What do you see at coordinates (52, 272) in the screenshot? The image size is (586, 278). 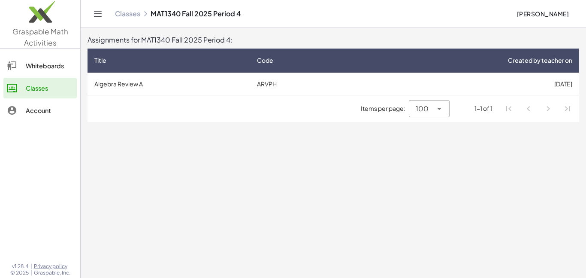 I see `span: Graspable, Inc.` at bounding box center [52, 272].